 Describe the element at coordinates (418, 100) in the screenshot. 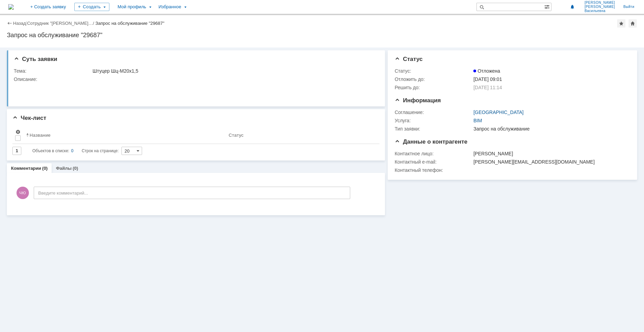

I see `span: Информация` at that location.